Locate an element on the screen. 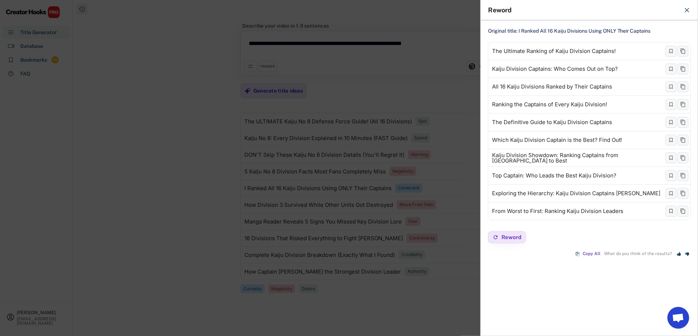 The image size is (698, 336). div: Top Captain: Who Leads the Best Kaiju Division? is located at coordinates (554, 175).